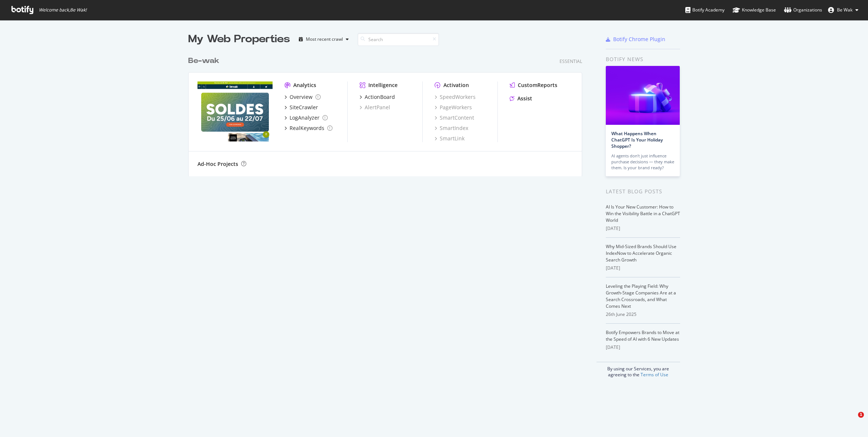 The image size is (868, 437). What do you see at coordinates (636, 39) in the screenshot?
I see `a: Botify Chrome Plugin` at bounding box center [636, 39].